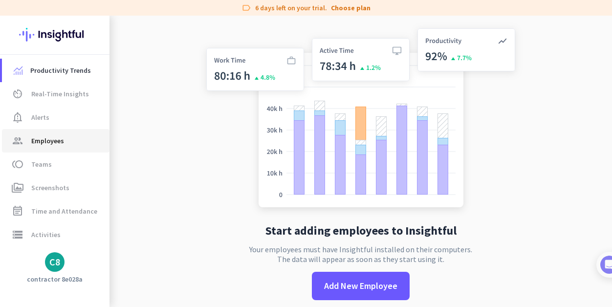 Image resolution: width=612 pixels, height=307 pixels. Describe the element at coordinates (55, 262) in the screenshot. I see `div: C8` at that location.